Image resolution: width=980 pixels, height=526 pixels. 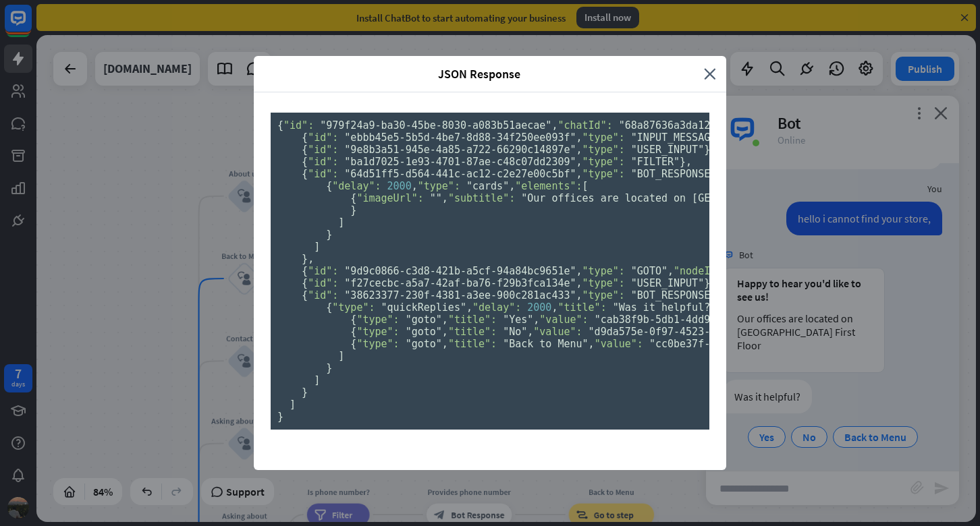 What do you see at coordinates (478, 74) in the screenshot?
I see `span: JSON Response` at bounding box center [478, 74].